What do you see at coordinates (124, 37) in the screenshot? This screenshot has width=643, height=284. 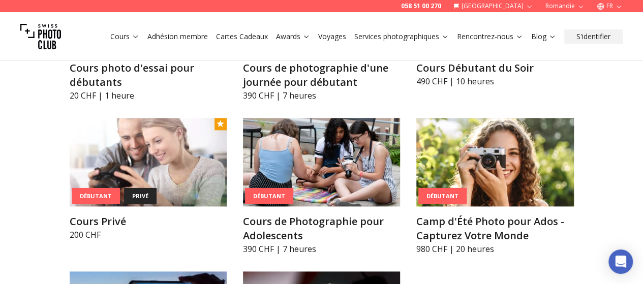 I see `a: Cours` at bounding box center [124, 37].